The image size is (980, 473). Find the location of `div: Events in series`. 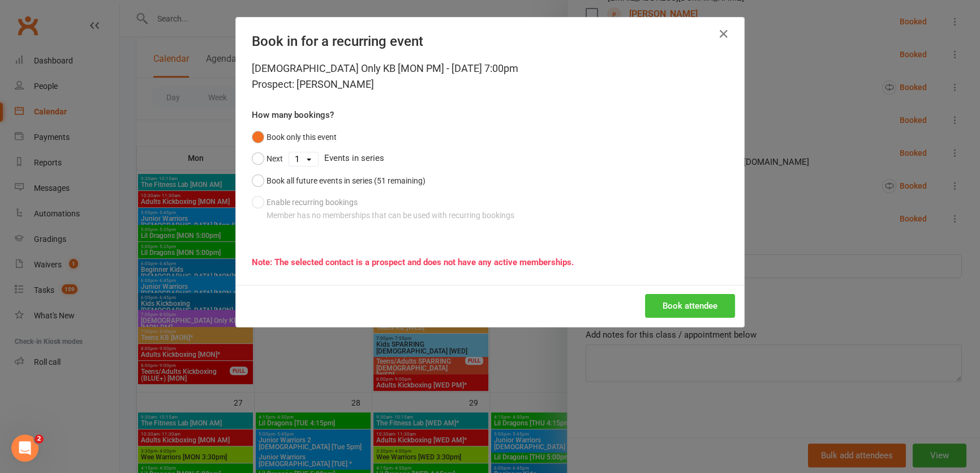

div: Events in series is located at coordinates (490, 159).